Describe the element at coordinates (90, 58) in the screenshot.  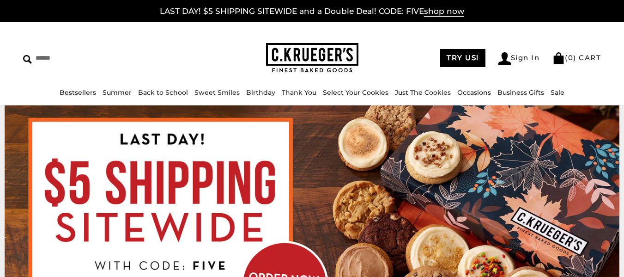
I see `input: Search` at that location.